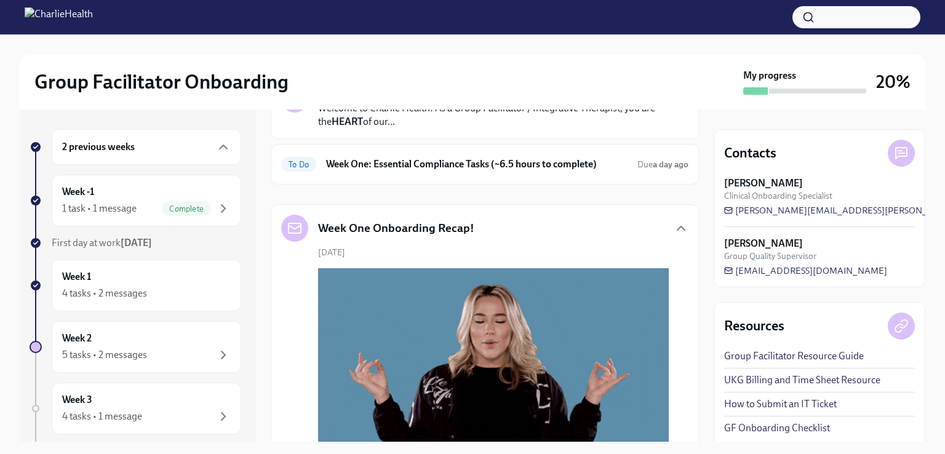  Describe the element at coordinates (770, 256) in the screenshot. I see `span: Group Quality Supervisor` at that location.